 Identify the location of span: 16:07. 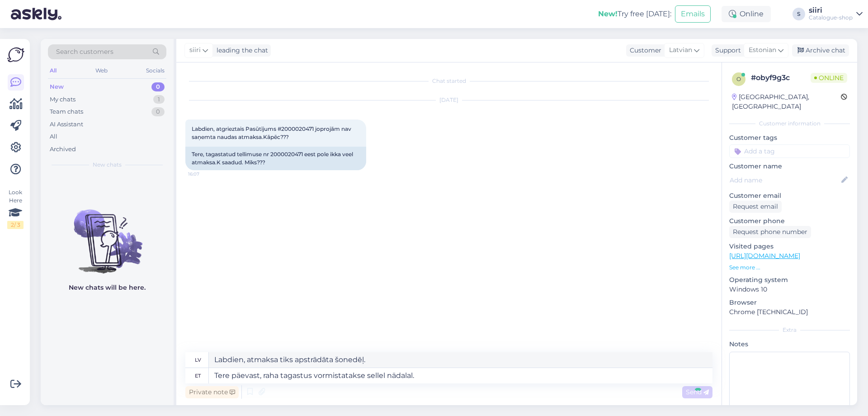
(205, 174).